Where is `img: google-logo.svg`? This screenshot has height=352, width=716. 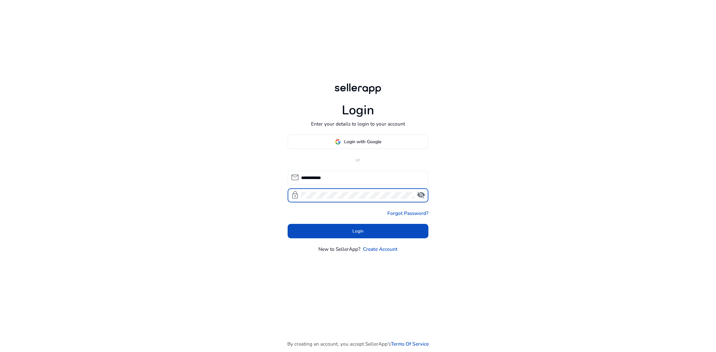
img: google-logo.svg is located at coordinates (338, 142).